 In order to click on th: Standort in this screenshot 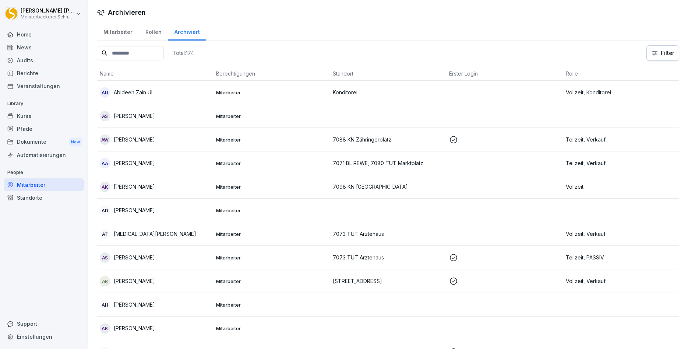, I will do `click(388, 74)`.